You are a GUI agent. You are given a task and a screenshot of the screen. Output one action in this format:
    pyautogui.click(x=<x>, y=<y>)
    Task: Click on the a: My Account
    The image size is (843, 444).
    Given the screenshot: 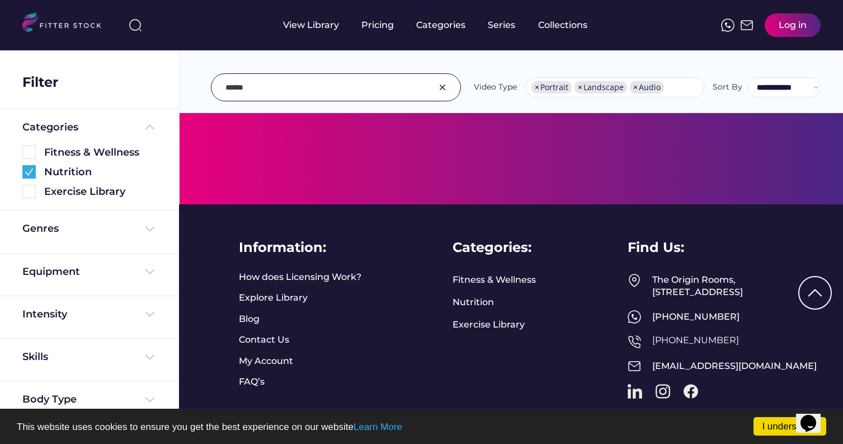 What is the action you would take?
    pyautogui.click(x=266, y=361)
    